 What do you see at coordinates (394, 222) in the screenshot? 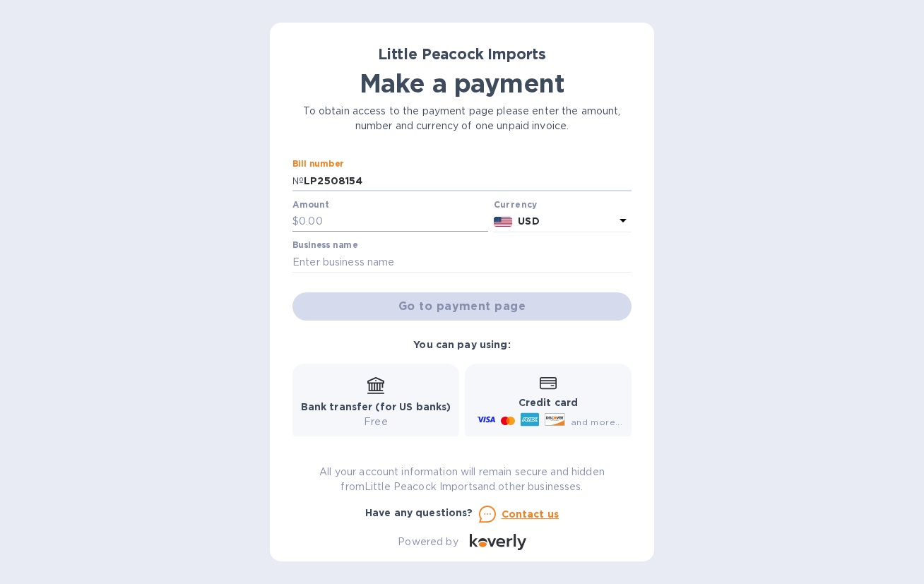
I see `input: 0.00` at bounding box center [394, 222].